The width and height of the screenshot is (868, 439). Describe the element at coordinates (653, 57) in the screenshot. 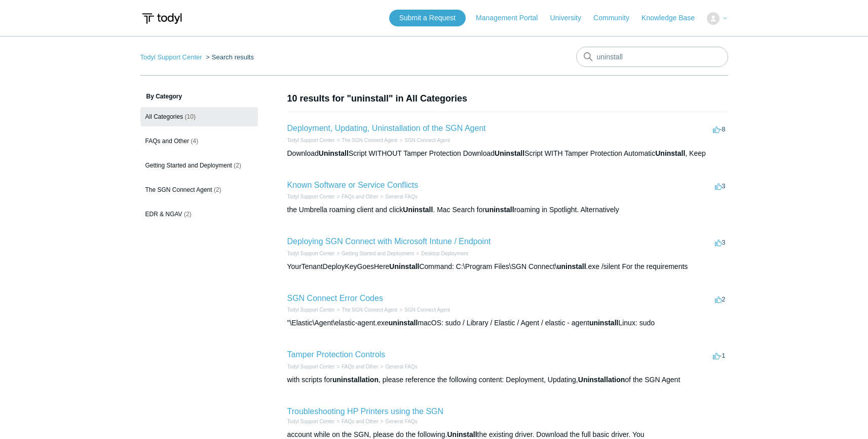

I see `input: Search` at that location.